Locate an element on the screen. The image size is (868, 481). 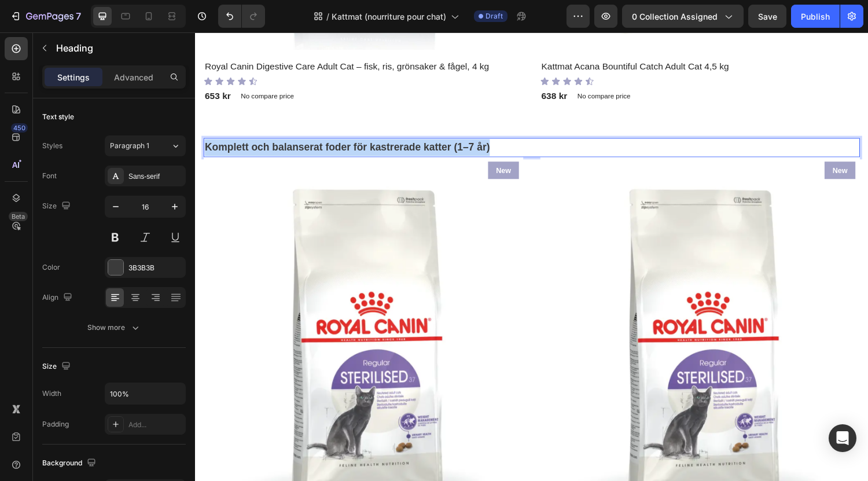
div: 653 kr is located at coordinates (23, 65).